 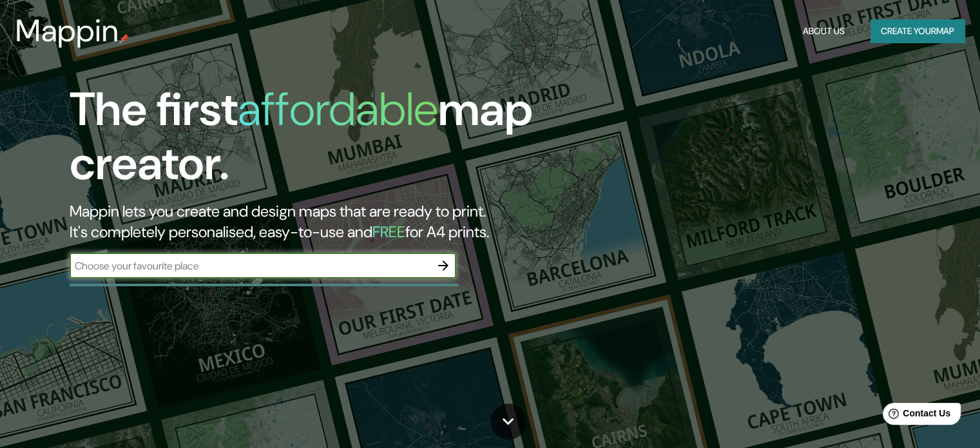 What do you see at coordinates (917, 31) in the screenshot?
I see `button: Create yourmap` at bounding box center [917, 31].